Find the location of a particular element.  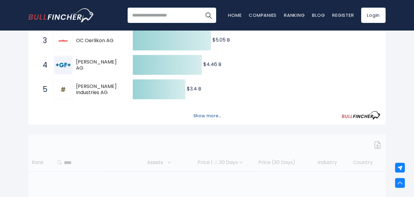

a: Companies is located at coordinates (262, 15).